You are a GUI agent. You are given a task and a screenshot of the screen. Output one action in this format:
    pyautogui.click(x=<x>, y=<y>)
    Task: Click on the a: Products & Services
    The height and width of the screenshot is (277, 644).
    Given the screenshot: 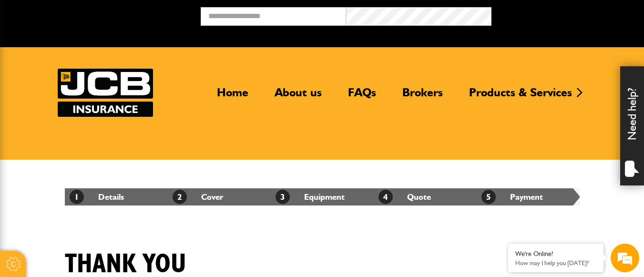 What is the action you would take?
    pyautogui.click(x=520, y=96)
    